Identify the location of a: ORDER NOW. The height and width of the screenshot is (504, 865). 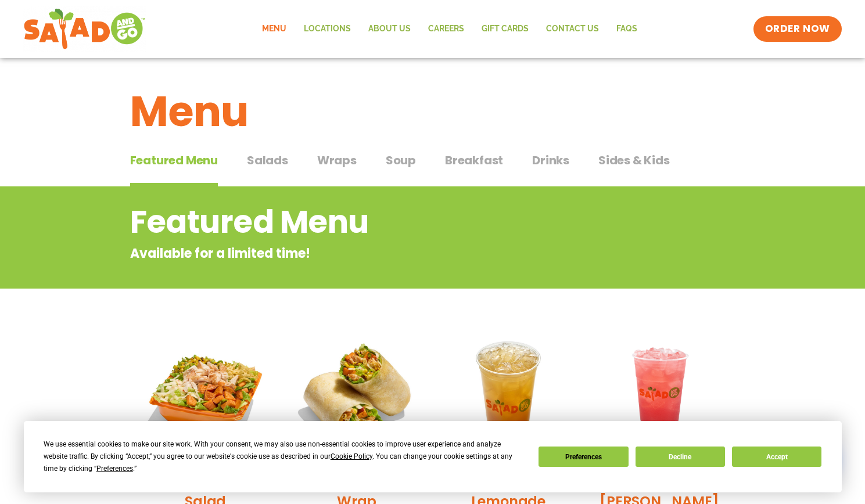
(797, 29).